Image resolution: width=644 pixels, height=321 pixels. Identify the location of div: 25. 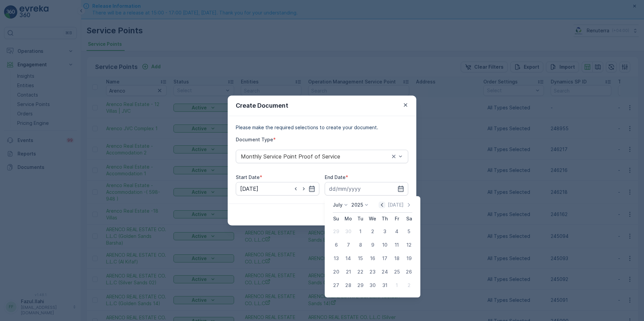
(397, 272).